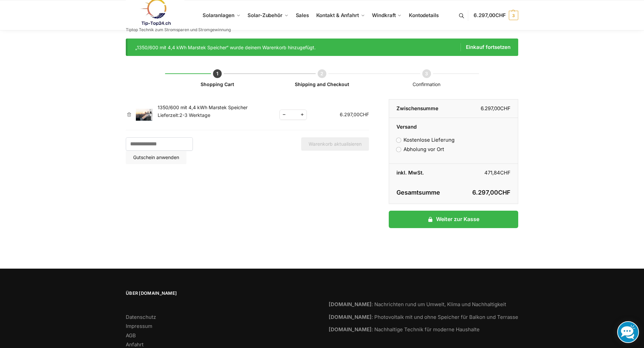 The width and height of the screenshot is (644, 348). What do you see at coordinates (302, 16) in the screenshot?
I see `a: Sales` at bounding box center [302, 16].